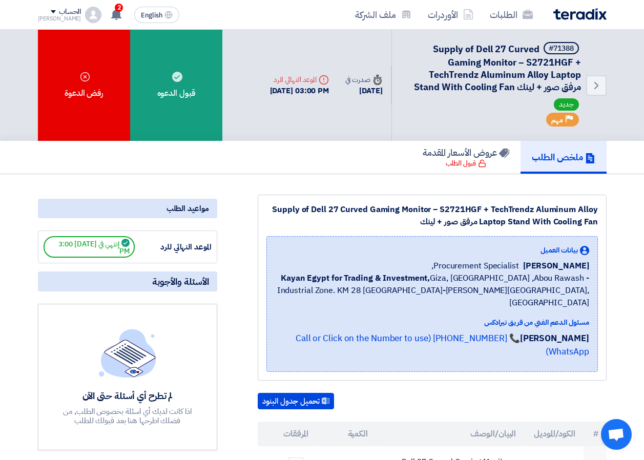  I want to click on span: 2, so click(119, 8).